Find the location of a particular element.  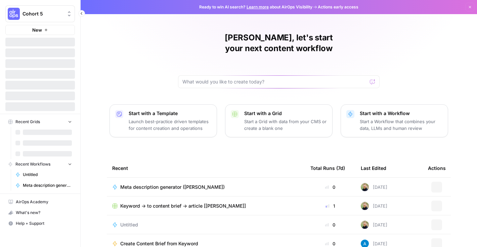

div: Actions is located at coordinates (437, 168).